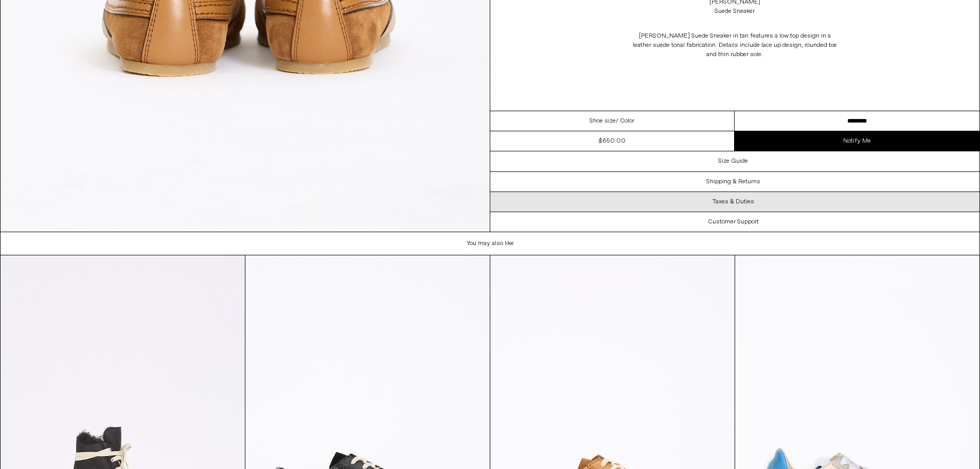 The width and height of the screenshot is (980, 469). I want to click on h3: Shipping & Returns, so click(733, 181).